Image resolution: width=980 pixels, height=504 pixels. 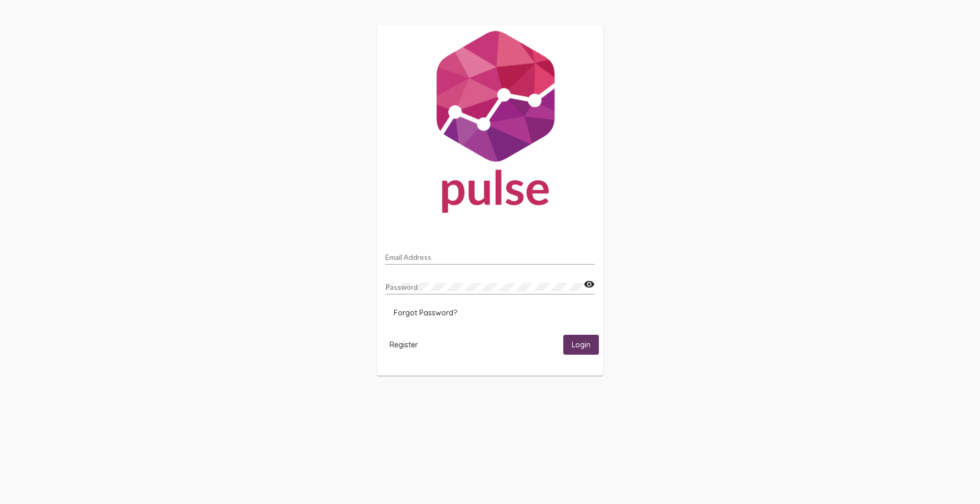 What do you see at coordinates (403, 344) in the screenshot?
I see `span: Register` at bounding box center [403, 344].